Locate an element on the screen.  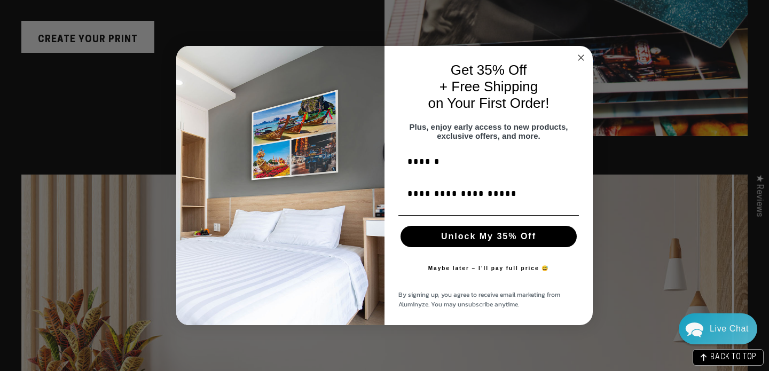
button: Close dialog is located at coordinates (581, 58).